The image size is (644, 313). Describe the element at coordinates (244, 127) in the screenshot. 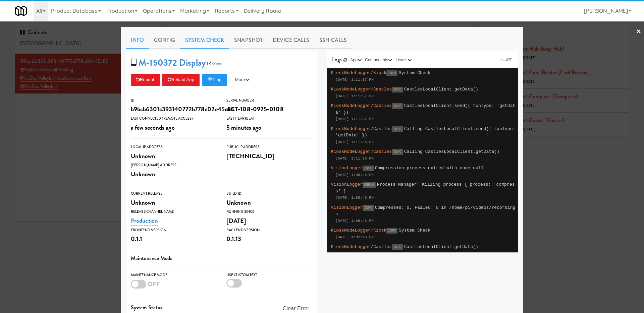

I see `span: 5 minutes ago` at that location.